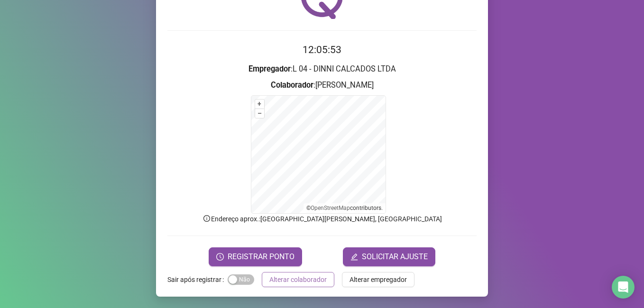 The width and height of the screenshot is (644, 308). I want to click on span: SOLICITAR AJUSTE, so click(394, 257).